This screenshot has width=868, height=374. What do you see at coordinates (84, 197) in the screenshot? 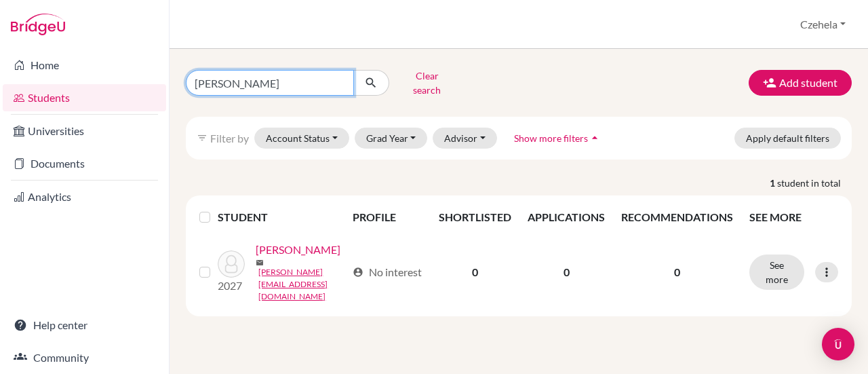
I see `a: Analytics` at bounding box center [84, 197].